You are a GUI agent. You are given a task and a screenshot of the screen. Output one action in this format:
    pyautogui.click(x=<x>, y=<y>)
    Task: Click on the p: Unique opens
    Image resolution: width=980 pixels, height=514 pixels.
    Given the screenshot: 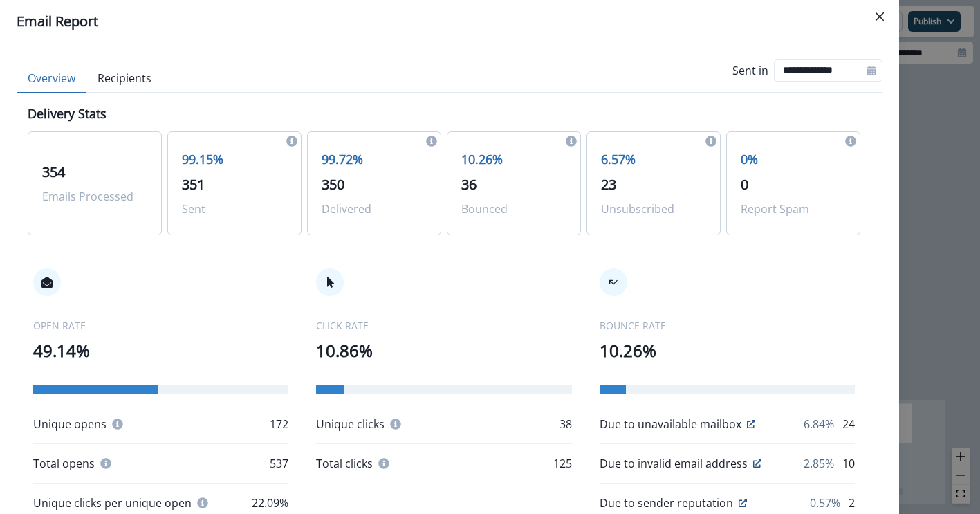 What is the action you would take?
    pyautogui.click(x=70, y=424)
    